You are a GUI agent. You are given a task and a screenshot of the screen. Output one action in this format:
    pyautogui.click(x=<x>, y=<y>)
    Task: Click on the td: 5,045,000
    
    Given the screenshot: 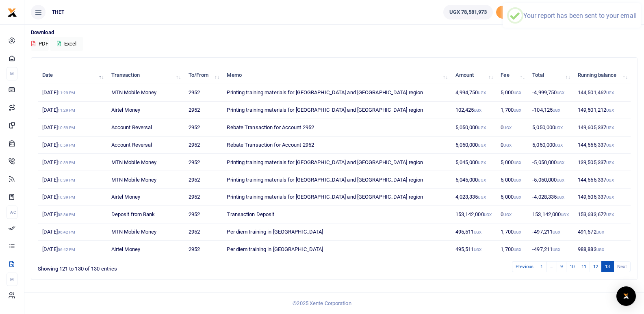 What is the action you would take?
    pyautogui.click(x=473, y=179)
    